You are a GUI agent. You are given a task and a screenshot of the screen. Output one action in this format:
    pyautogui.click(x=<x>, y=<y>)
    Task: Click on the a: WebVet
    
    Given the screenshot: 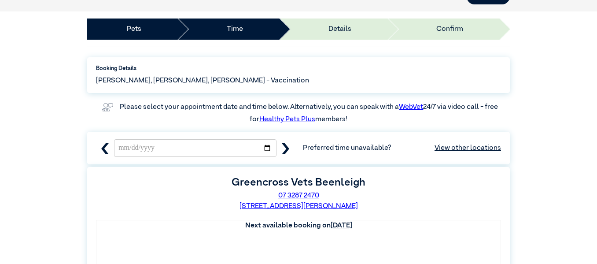 What is the action you would take?
    pyautogui.click(x=411, y=107)
    